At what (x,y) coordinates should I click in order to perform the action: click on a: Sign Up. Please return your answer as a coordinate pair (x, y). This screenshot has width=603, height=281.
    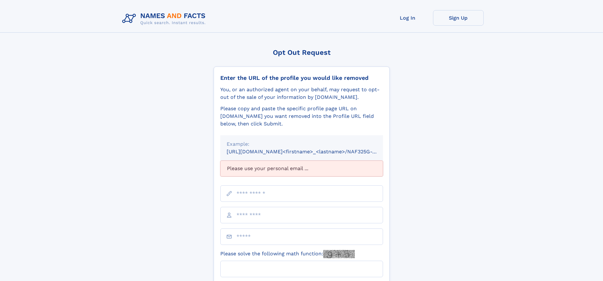
    Looking at the image, I should click on (458, 18).